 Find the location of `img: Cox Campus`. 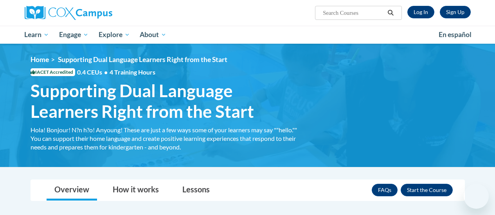

img: Cox Campus is located at coordinates (68, 13).